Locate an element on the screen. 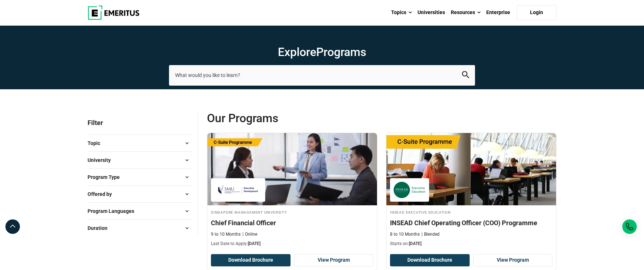  a: search is located at coordinates (465, 76).